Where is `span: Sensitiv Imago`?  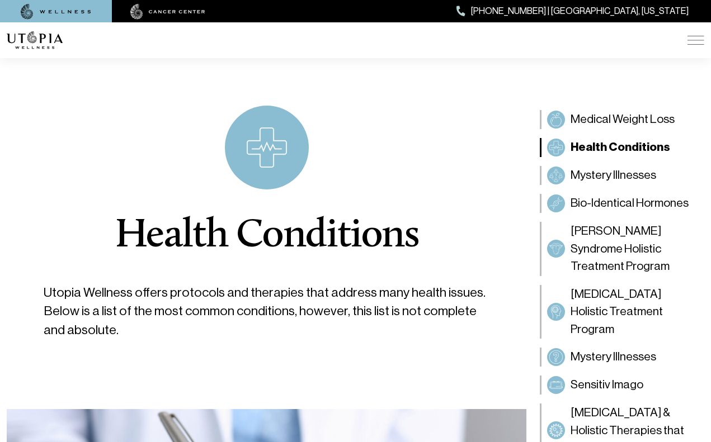 span: Sensitiv Imago is located at coordinates (607, 385).